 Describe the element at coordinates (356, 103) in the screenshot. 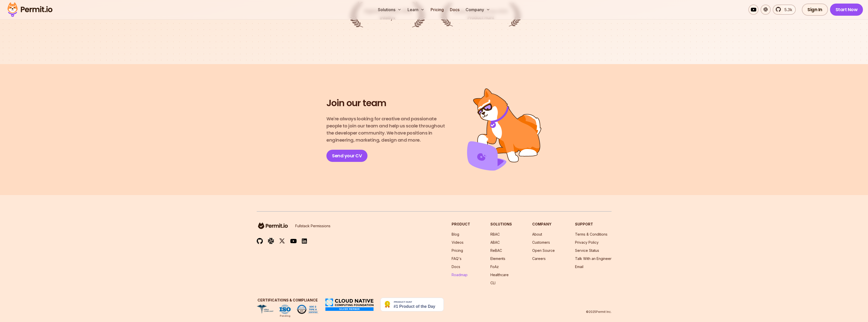

I see `h2: Join our team` at that location.